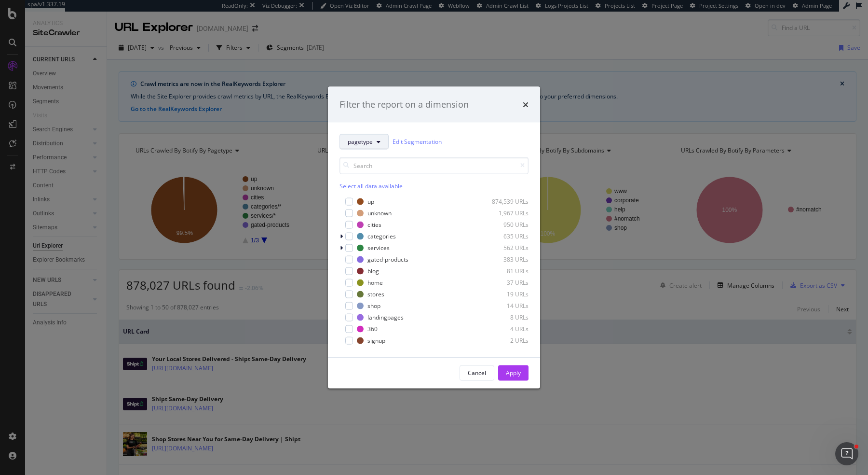  What do you see at coordinates (374, 224) in the screenshot?
I see `div: cities` at bounding box center [374, 224].